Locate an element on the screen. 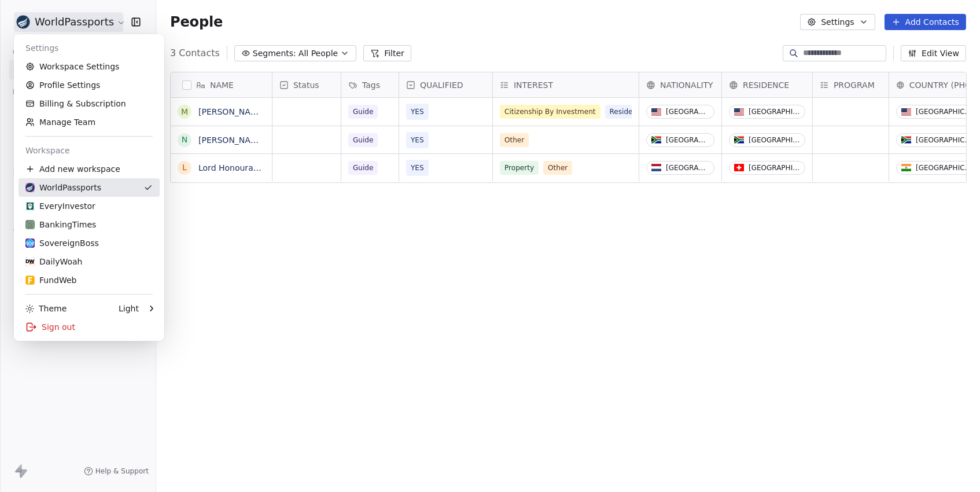  div: EveryInvestor is located at coordinates (60, 206).